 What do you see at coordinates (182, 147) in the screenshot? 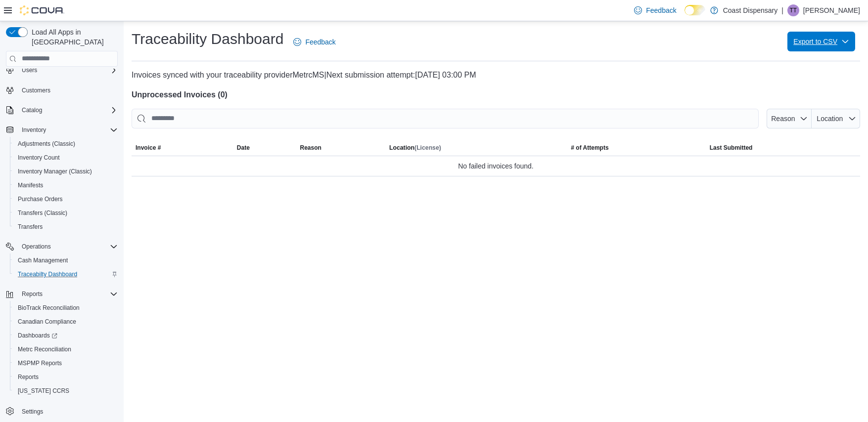
I see `button: Invoice #` at bounding box center [182, 147].